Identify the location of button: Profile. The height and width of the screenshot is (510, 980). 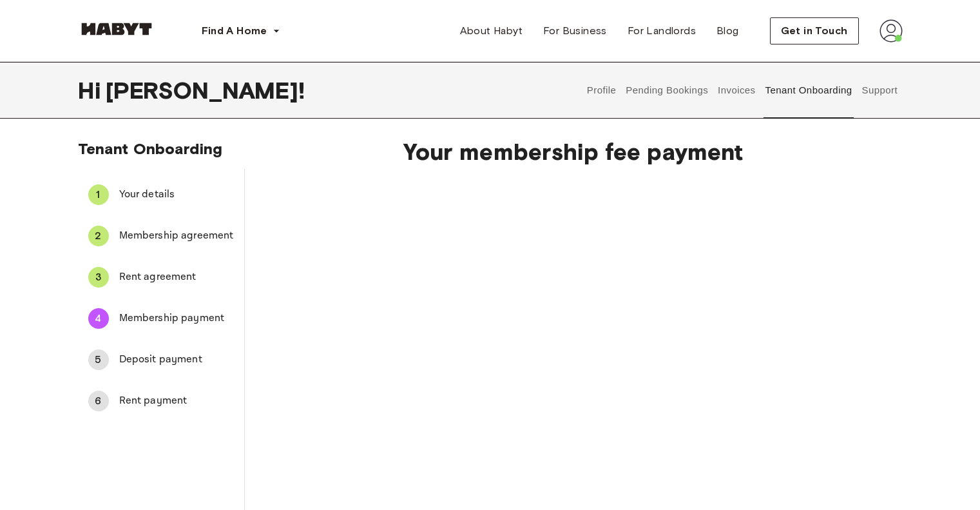
(601, 90).